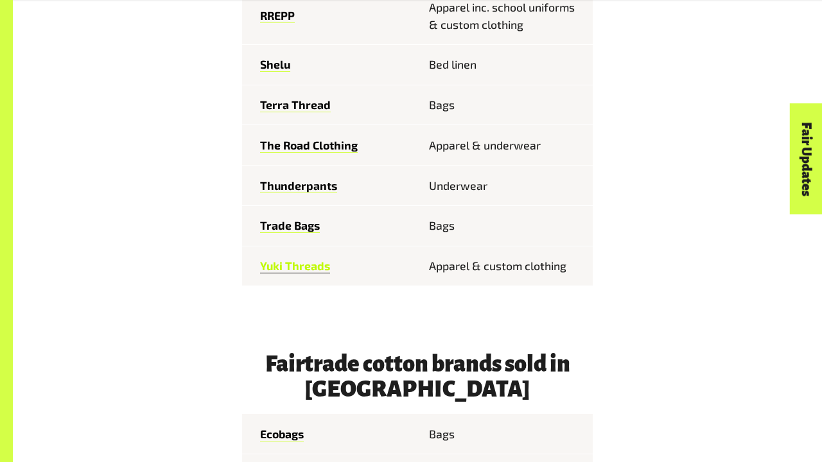 Image resolution: width=822 pixels, height=462 pixels. Describe the element at coordinates (505, 186) in the screenshot. I see `td: Underwear` at that location.